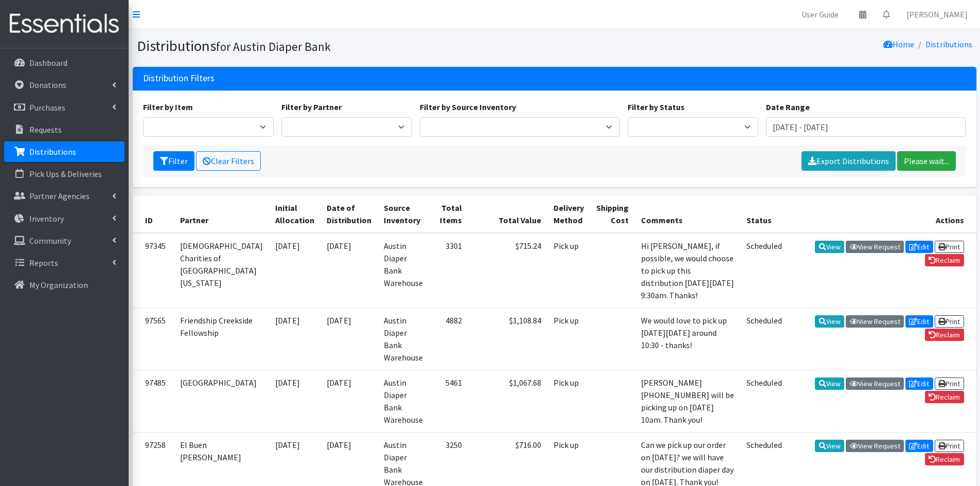 The width and height of the screenshot is (980, 486). What do you see at coordinates (866, 127) in the screenshot?
I see `input: January 1, 2011 - December 31, 2011` at bounding box center [866, 127].